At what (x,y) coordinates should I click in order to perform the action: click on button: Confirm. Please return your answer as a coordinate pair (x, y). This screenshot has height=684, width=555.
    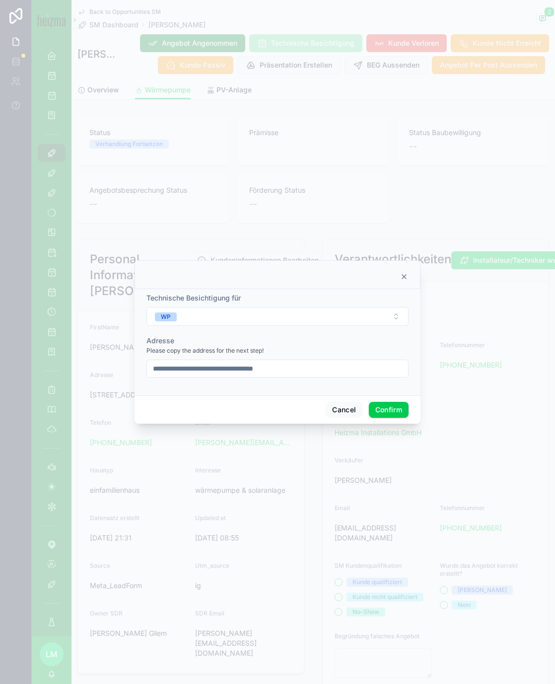
    Looking at the image, I should click on (389, 410).